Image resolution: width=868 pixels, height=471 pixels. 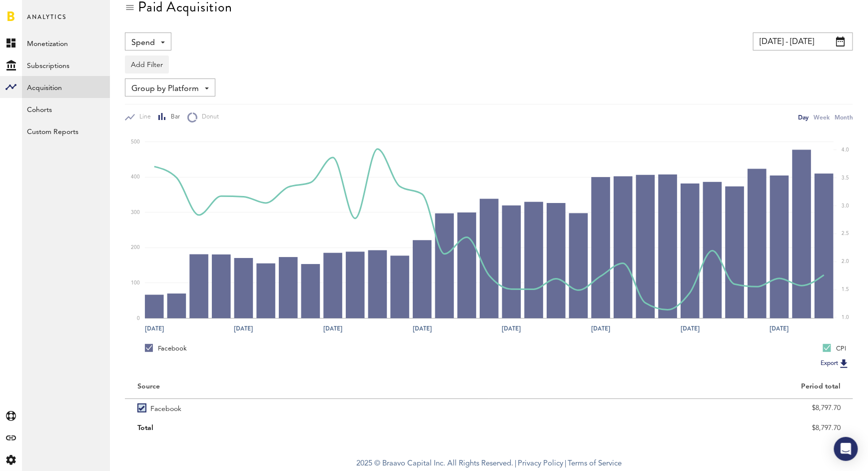 What do you see at coordinates (307, 428) in the screenshot?
I see `div: Total` at bounding box center [307, 428].